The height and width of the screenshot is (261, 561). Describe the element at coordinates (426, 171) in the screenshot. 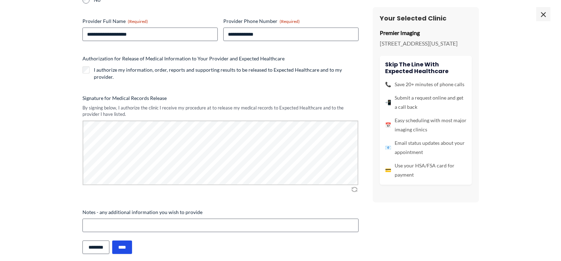

I see `li: Use your HSA/FSA card for payment` at that location.